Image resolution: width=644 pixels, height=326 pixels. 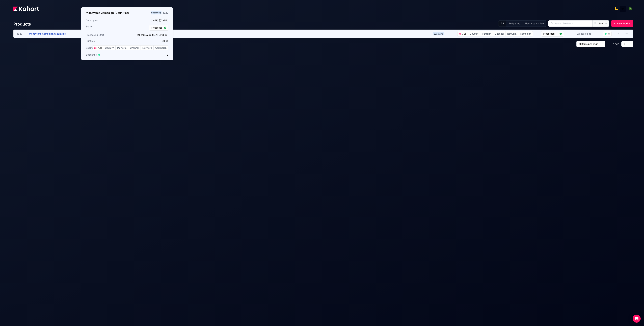 I want to click on img: logo_MoneyTimeLogo_1_20250619094856634230.png, so click(x=623, y=9).